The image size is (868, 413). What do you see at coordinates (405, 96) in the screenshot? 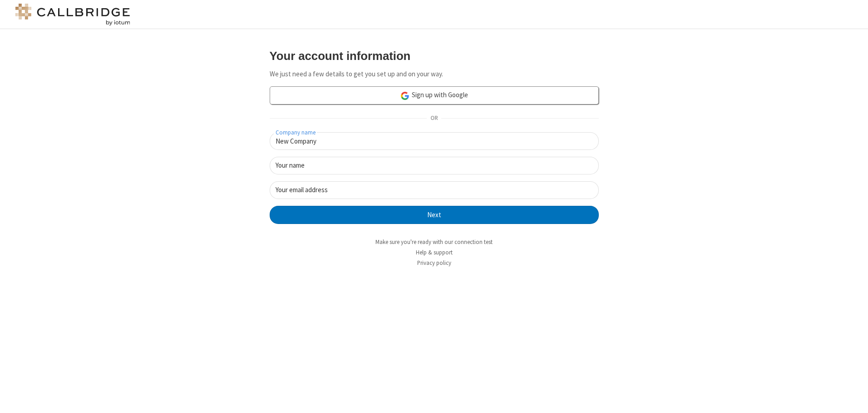
I see `img: google-icon.png` at bounding box center [405, 96].